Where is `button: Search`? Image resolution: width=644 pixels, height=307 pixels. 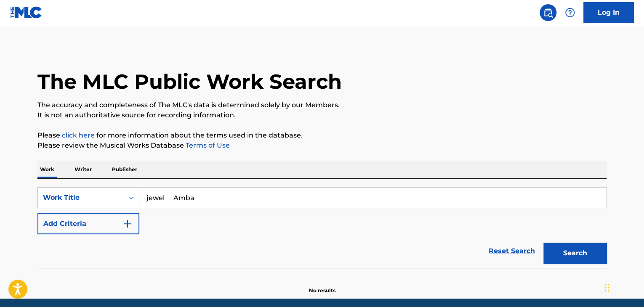
button: Search is located at coordinates (575, 253).